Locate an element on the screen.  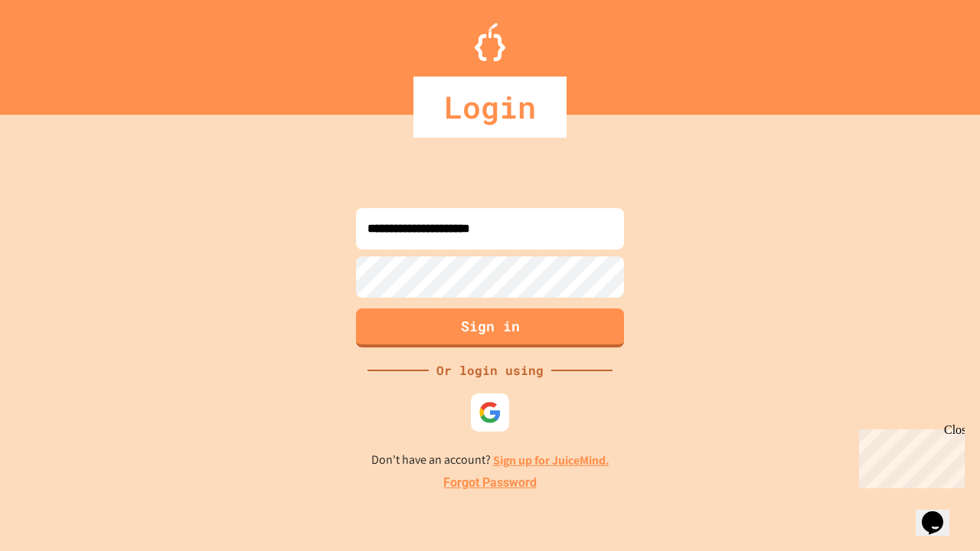
img: Logo.svg is located at coordinates (490, 42).